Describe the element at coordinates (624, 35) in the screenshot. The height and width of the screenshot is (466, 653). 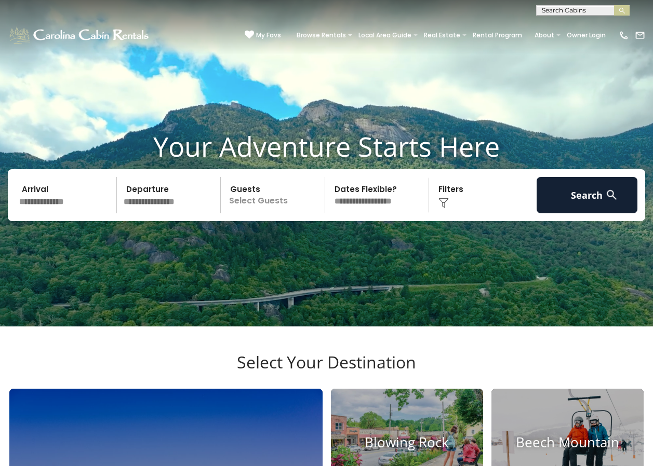
I see `img: phone-regular-white.png` at that location.